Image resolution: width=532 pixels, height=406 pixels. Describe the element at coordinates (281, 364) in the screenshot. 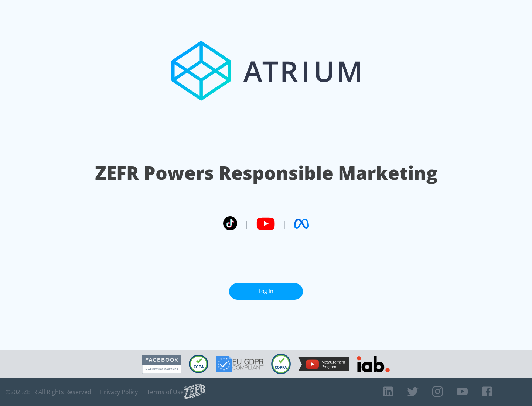

I see `img: COPPA Compliant` at that location.